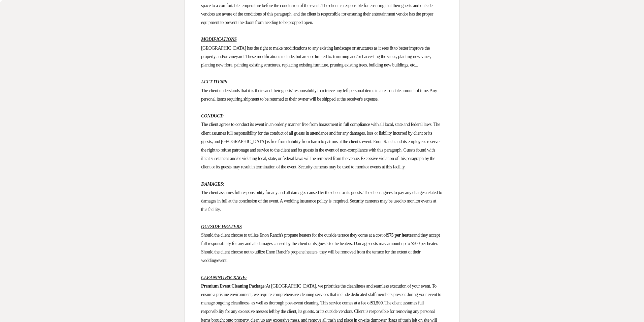 The height and width of the screenshot is (322, 644). What do you see at coordinates (219, 39) in the screenshot?
I see `u: MODIFICATIONS` at bounding box center [219, 39].